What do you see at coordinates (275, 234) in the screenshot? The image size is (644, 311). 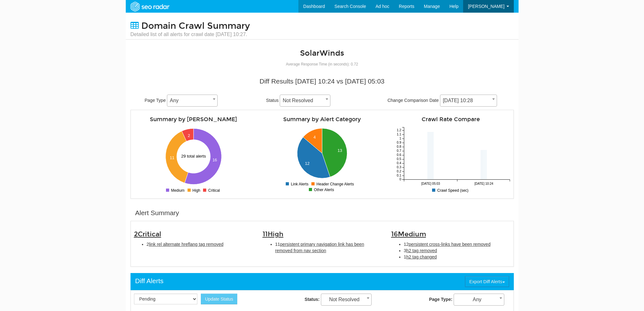 I see `span: High` at bounding box center [275, 234].